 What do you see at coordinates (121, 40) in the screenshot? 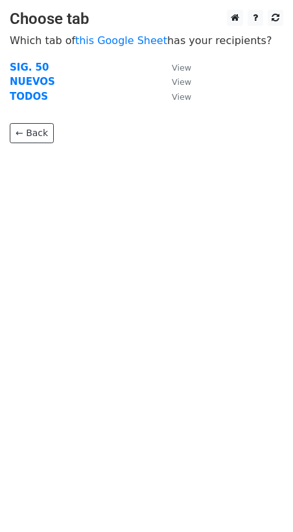
I see `a: this Google Sheet` at bounding box center [121, 40].